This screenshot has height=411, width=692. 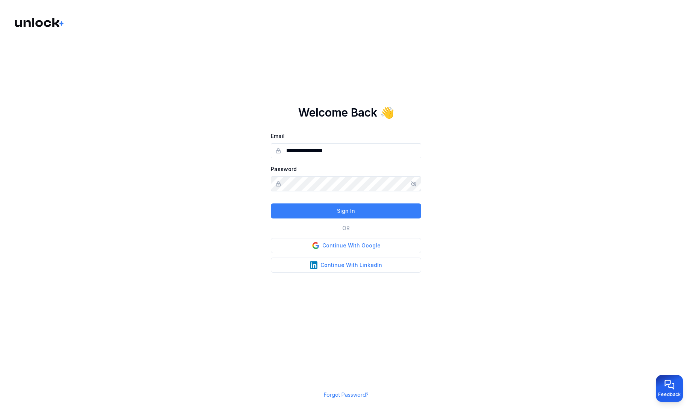 What do you see at coordinates (670, 389) in the screenshot?
I see `button: Provide feedback` at bounding box center [670, 389].